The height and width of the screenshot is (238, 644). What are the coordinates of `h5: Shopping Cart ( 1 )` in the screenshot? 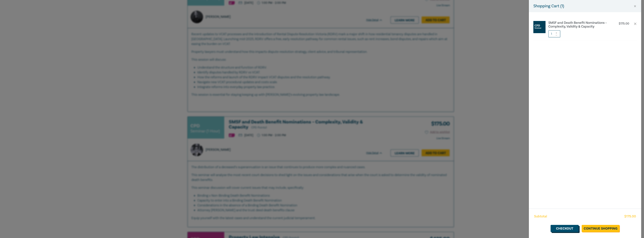 It's located at (549, 6).